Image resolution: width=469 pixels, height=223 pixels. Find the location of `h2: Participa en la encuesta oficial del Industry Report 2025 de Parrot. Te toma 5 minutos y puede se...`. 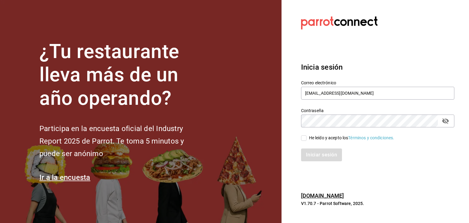

h2: Participa en la encuesta oficial del Industry Report 2025 de Parrot. Te toma 5 minutos y puede se... is located at coordinates (122, 141).